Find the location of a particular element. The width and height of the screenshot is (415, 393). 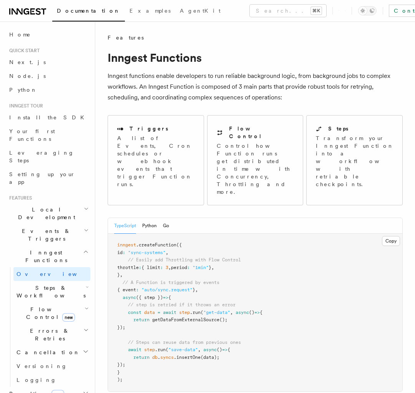

span: Documentation is located at coordinates (88, 11).